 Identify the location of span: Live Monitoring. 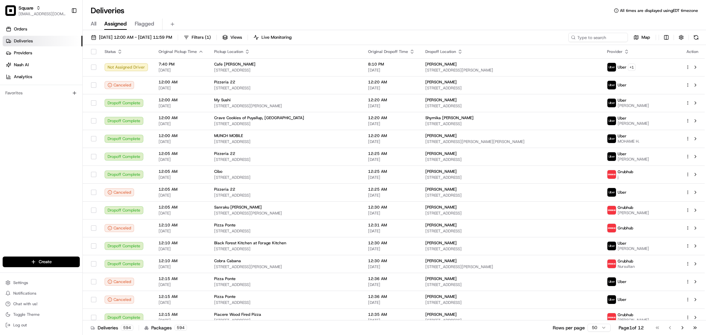
(276, 37).